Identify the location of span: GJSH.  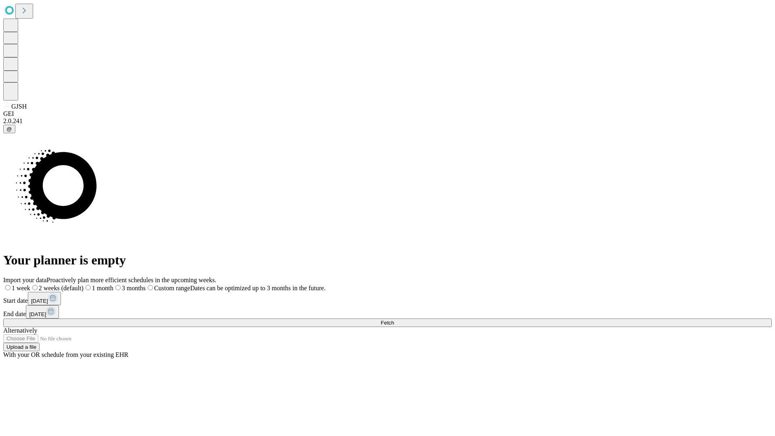
(19, 106).